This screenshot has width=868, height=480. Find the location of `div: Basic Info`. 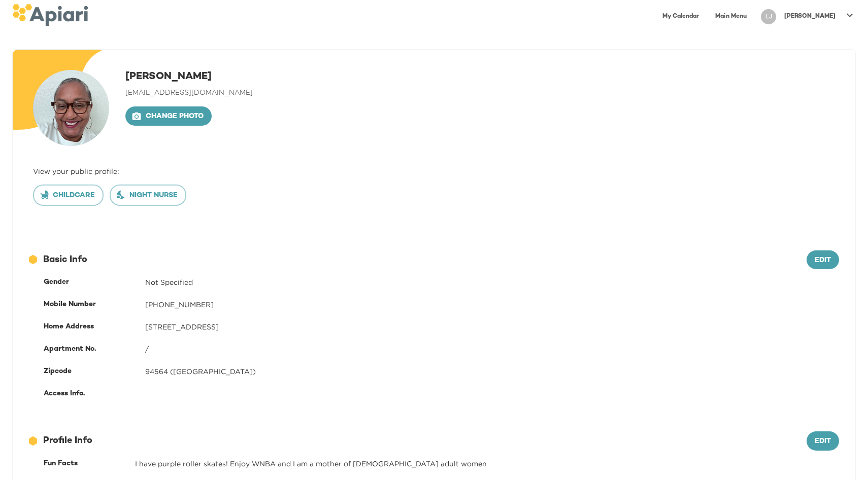

div: Basic Info is located at coordinates (418, 260).